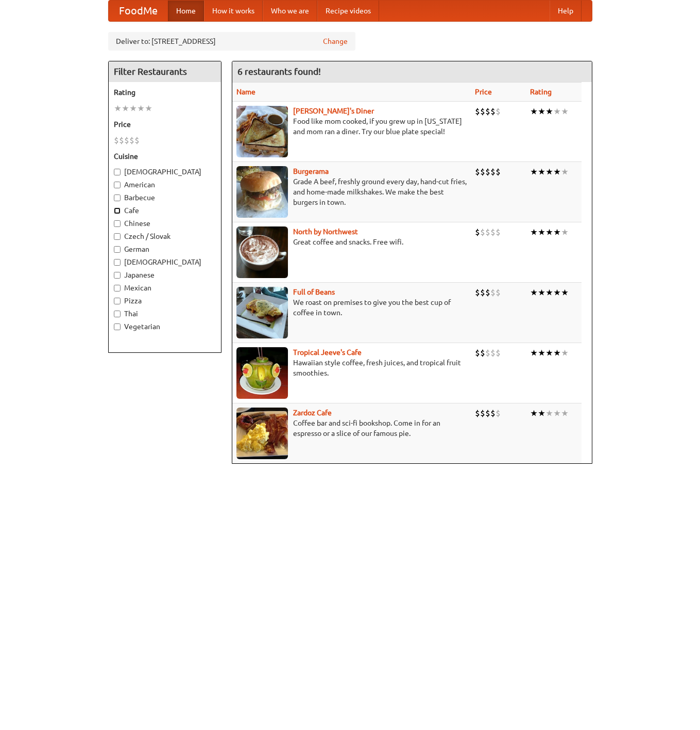  I want to click on label: Mexican, so click(165, 287).